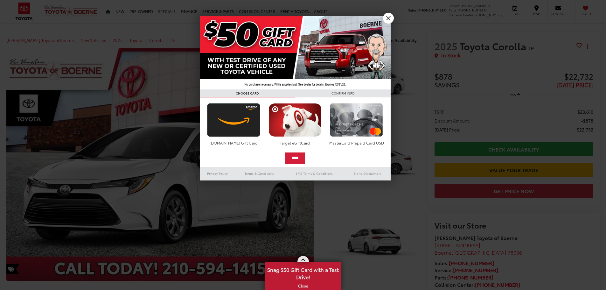 This screenshot has width=606, height=290. I want to click on img: 42635_top_851395.jpg, so click(295, 53).